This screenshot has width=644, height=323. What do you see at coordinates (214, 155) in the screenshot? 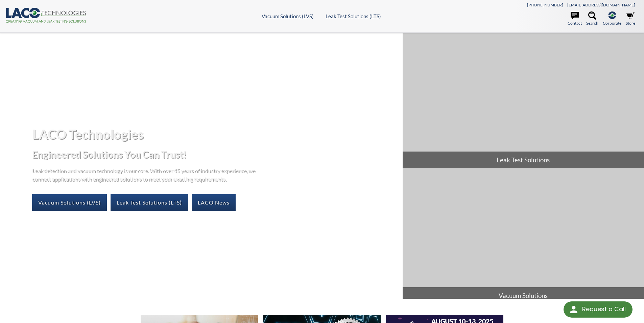
I see `h2: Engineered Solutions You Can Trust!` at bounding box center [214, 155].